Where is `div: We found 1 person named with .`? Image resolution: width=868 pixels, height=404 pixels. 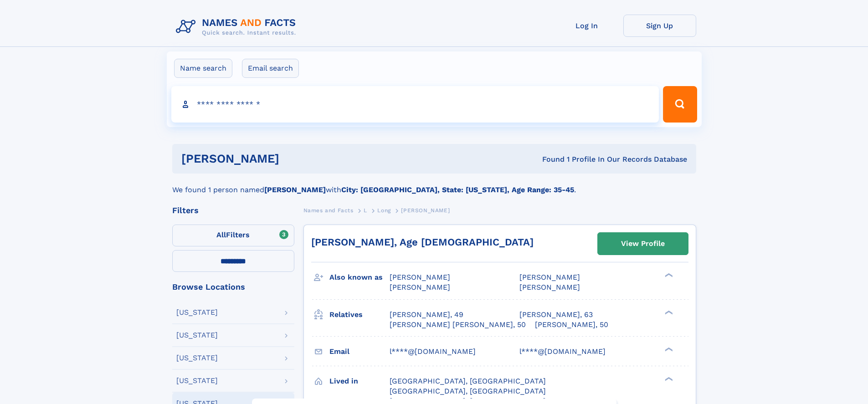 div: We found 1 person named with . is located at coordinates (434, 184).